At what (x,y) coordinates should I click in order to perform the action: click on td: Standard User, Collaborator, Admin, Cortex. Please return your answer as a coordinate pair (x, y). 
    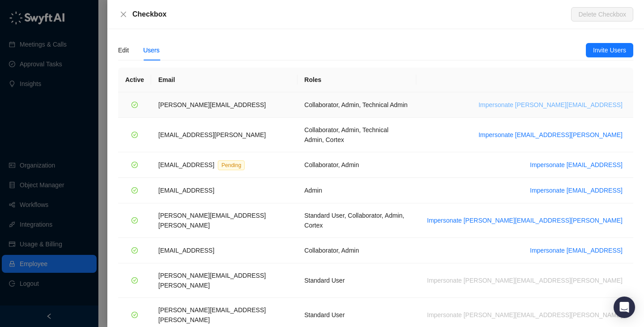
    Looking at the image, I should click on (357, 220).